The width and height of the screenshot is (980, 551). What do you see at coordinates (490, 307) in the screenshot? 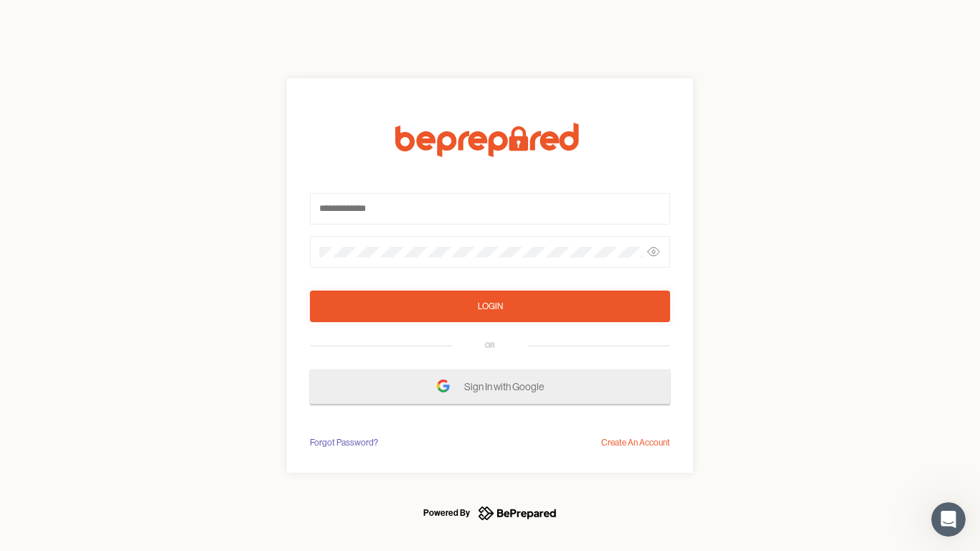
I see `button: Login` at bounding box center [490, 307].